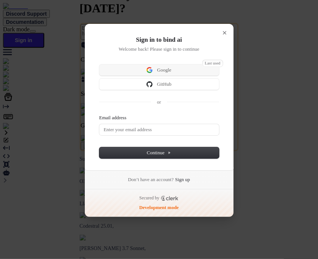 The image size is (318, 259). I want to click on img: Sign in with GitHub, so click(150, 84).